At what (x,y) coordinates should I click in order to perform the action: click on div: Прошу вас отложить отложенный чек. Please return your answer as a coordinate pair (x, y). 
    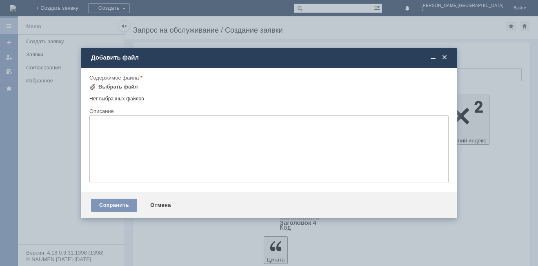
    Looking at the image, I should click on (61, 7).